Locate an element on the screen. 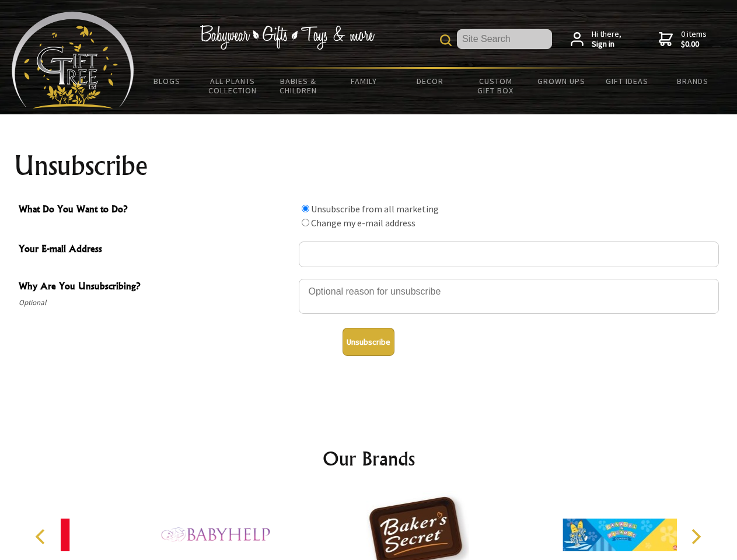 The image size is (737, 560). span: 0 items is located at coordinates (694, 39).